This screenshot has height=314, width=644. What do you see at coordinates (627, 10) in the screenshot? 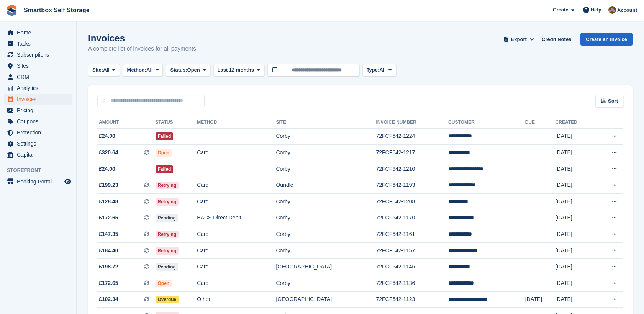
I see `span: Account` at bounding box center [627, 10].